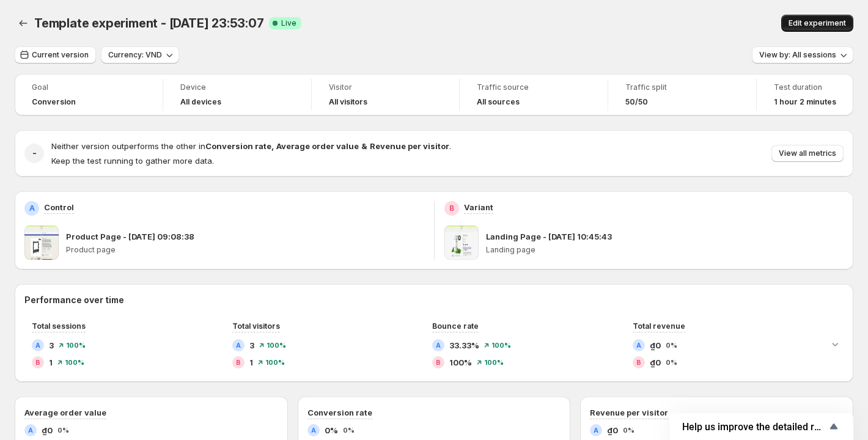 Image resolution: width=868 pixels, height=440 pixels. I want to click on a: DeviceAll devices, so click(237, 95).